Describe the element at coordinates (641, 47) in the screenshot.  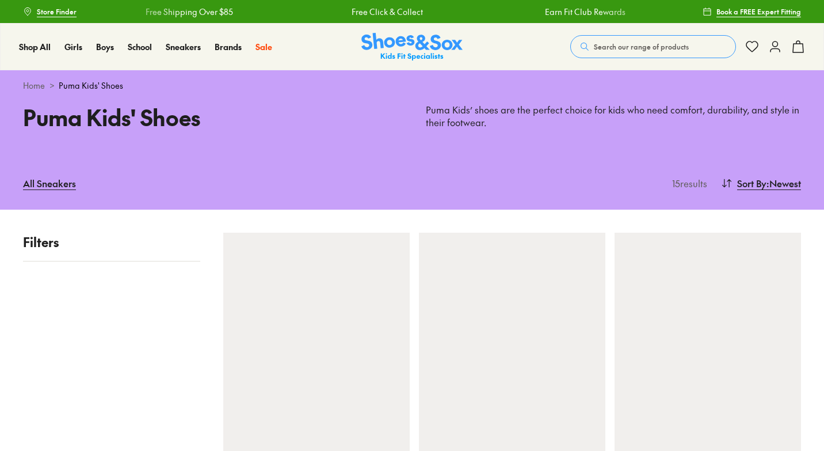
I see `span: Search our range of products` at that location.